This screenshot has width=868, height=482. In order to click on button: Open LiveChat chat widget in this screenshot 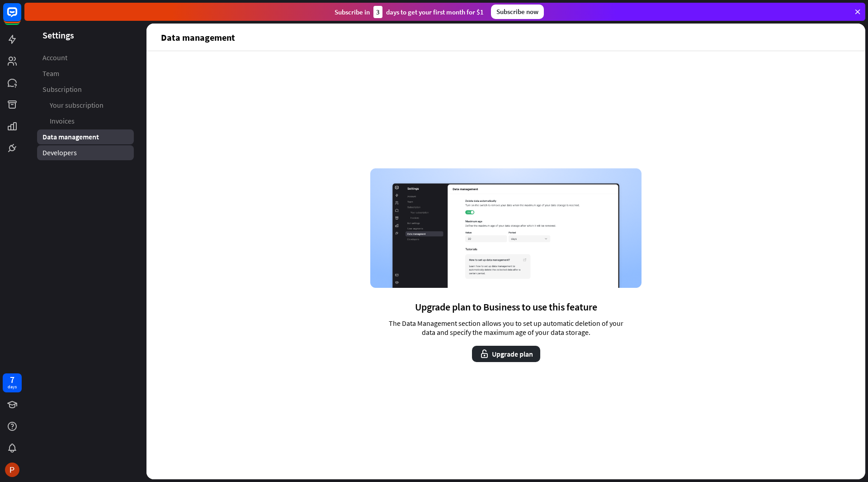, I will do `click(20, 17)`.